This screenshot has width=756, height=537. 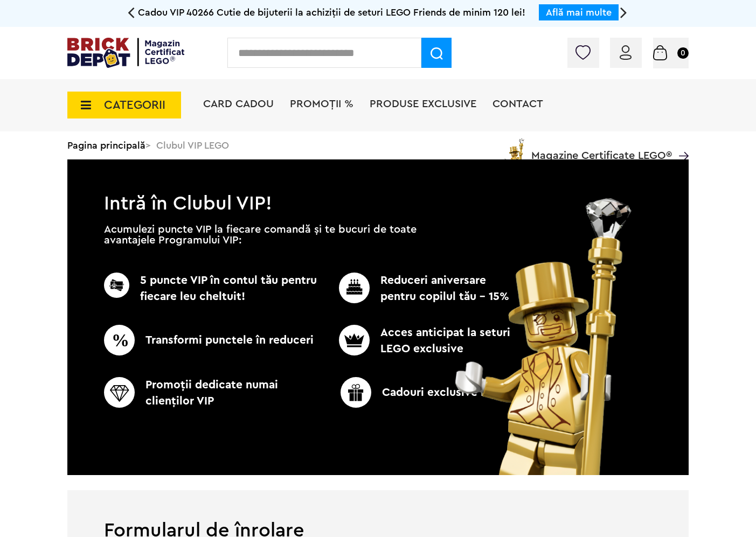 What do you see at coordinates (418, 288) in the screenshot?
I see `p: Reduceri aniversare pentru copilul tău - 15%` at bounding box center [418, 288].